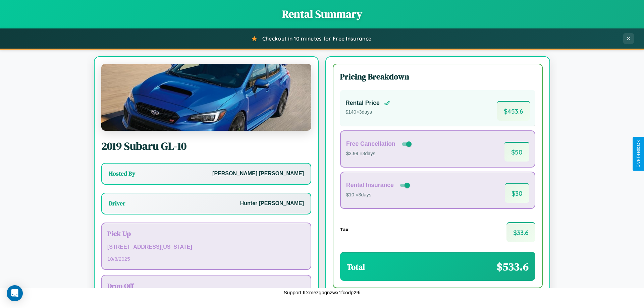  What do you see at coordinates (517, 151) in the screenshot?
I see `span: $ 50` at bounding box center [517, 151].